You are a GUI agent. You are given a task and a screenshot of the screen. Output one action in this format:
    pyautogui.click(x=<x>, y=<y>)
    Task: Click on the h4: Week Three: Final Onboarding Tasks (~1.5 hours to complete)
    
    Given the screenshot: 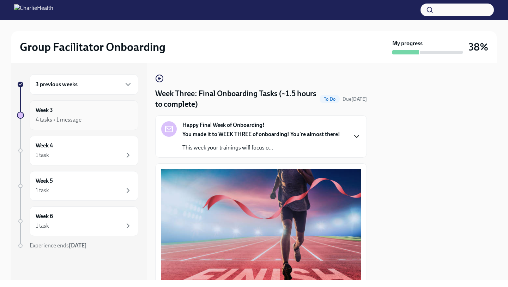 What is the action you would take?
    pyautogui.click(x=236, y=99)
    